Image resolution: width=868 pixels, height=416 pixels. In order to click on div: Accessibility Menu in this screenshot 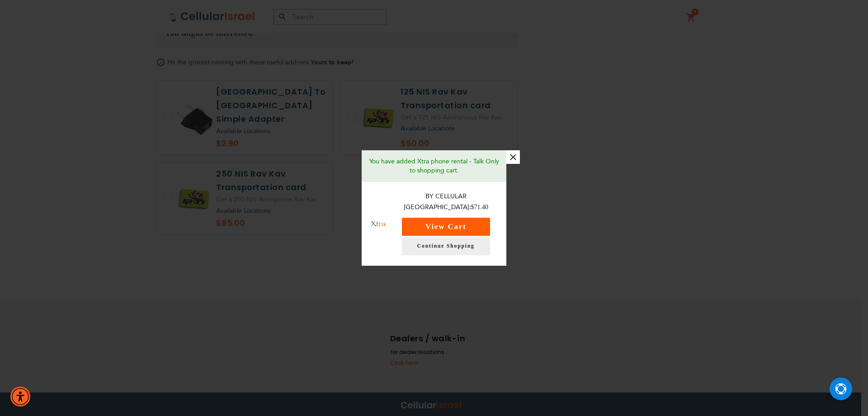, I will do `click(20, 396)`.